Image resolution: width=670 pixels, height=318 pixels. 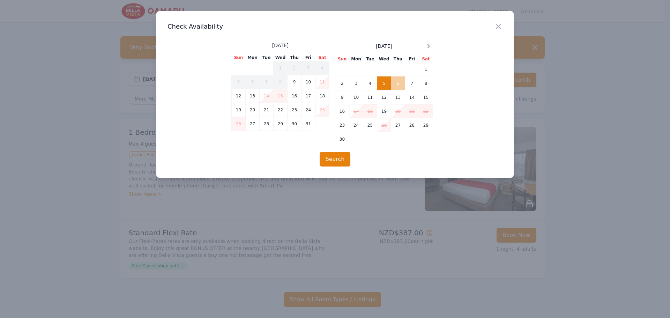 What do you see at coordinates (309, 124) in the screenshot?
I see `td: 31` at bounding box center [309, 124].